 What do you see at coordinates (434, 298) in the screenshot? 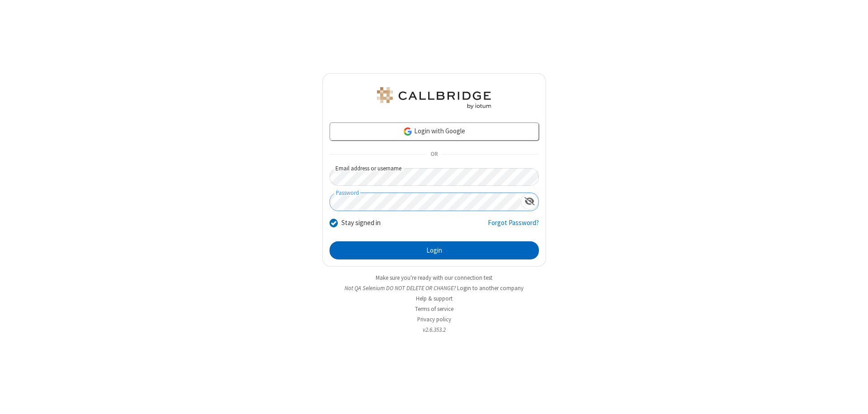
I see `a: Help & support` at bounding box center [434, 298].